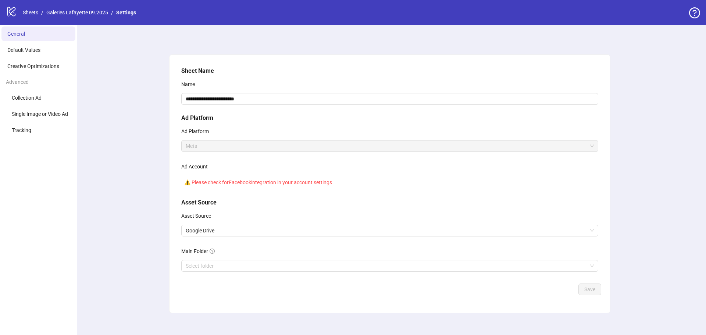 This screenshot has width=706, height=335. Describe the element at coordinates (26, 98) in the screenshot. I see `span: Collection Ad` at that location.